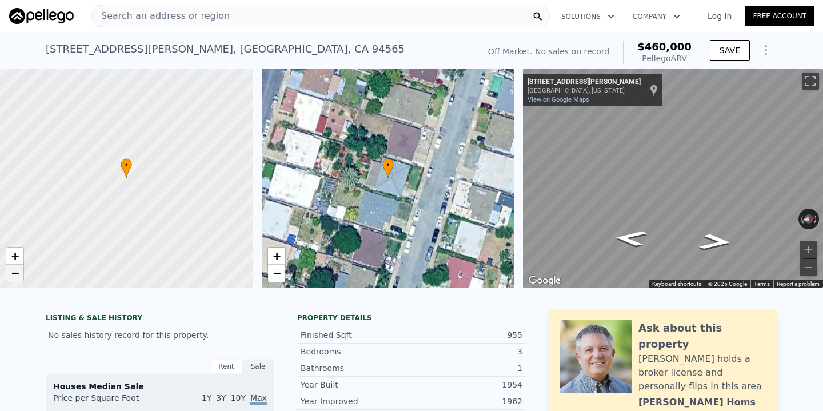  Describe the element at coordinates (809, 250) in the screenshot. I see `button: Zoom in` at that location.